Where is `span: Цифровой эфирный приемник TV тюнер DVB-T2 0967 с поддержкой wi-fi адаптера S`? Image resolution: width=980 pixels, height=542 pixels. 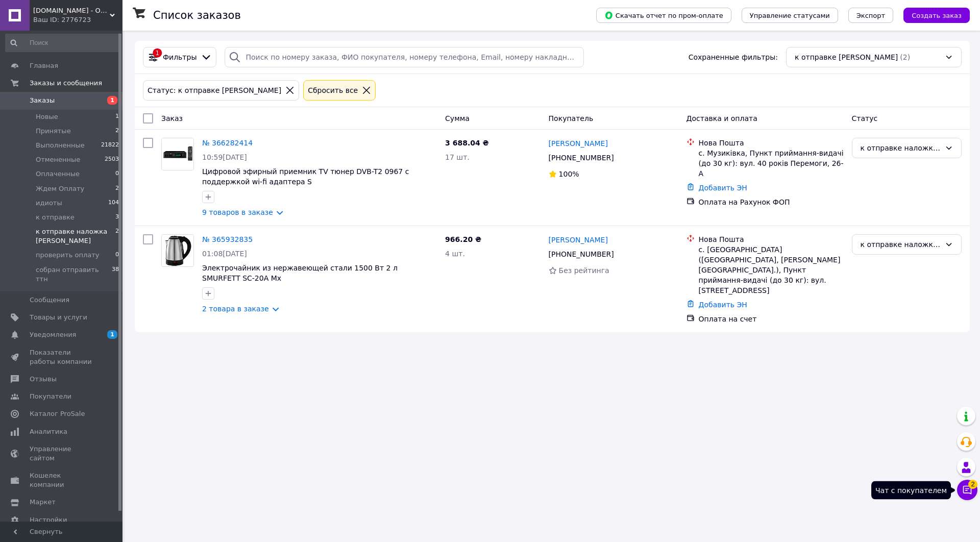 span: Цифровой эфирный приемник TV тюнер DVB-T2 0967 с поддержкой wi-fi адаптера S is located at coordinates (306, 177).